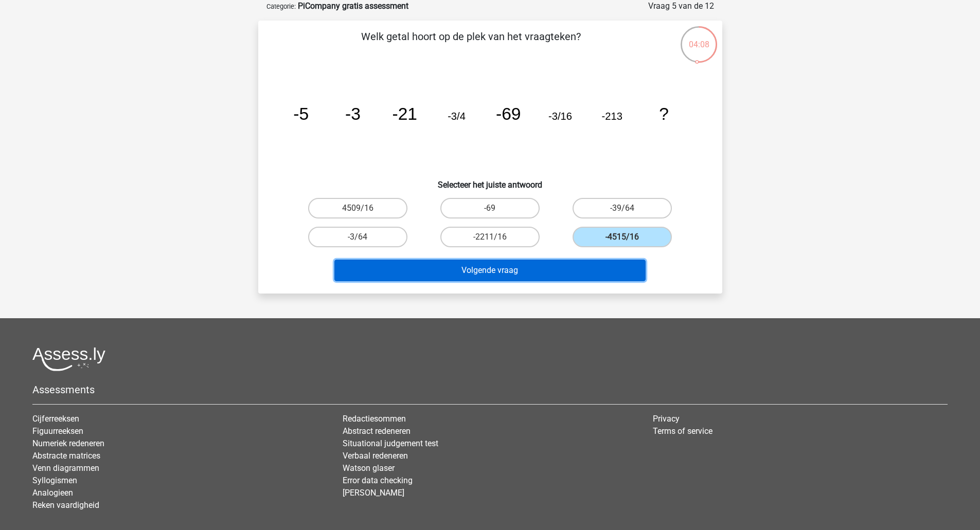  I want to click on tspan: -69, so click(507, 113).